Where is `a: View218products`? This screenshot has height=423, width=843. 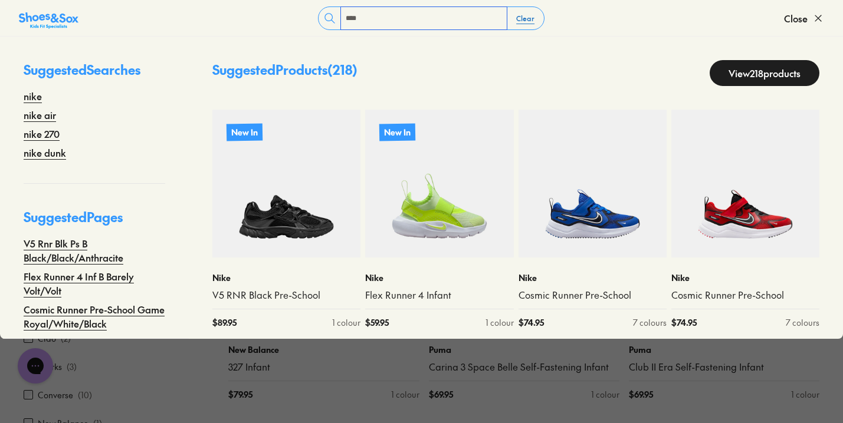 a: View218products is located at coordinates (764, 73).